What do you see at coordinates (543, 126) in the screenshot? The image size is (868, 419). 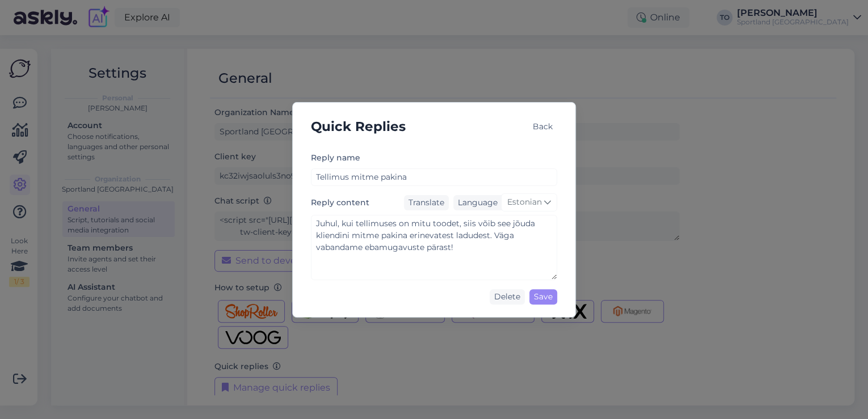 I see `div: Back` at bounding box center [543, 126].